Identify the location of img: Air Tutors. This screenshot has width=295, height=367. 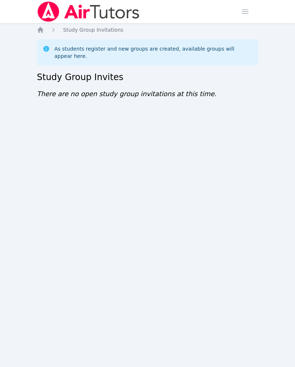
(88, 12).